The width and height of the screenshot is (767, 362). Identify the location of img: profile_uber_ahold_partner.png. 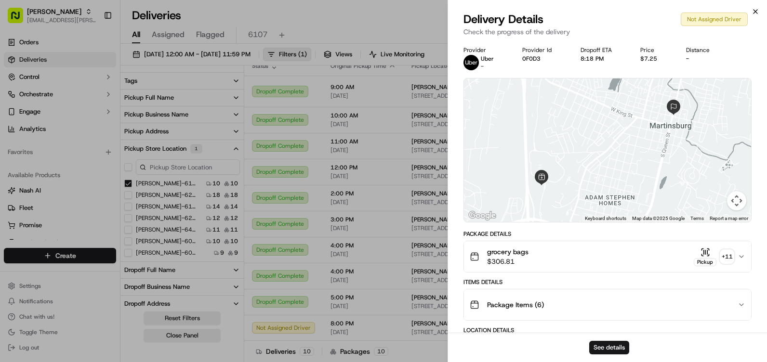
(471, 63).